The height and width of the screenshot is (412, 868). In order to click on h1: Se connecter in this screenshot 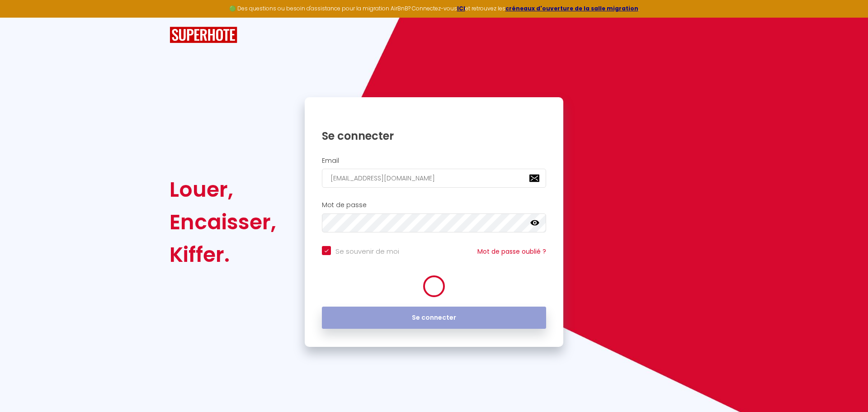, I will do `click(434, 136)`.